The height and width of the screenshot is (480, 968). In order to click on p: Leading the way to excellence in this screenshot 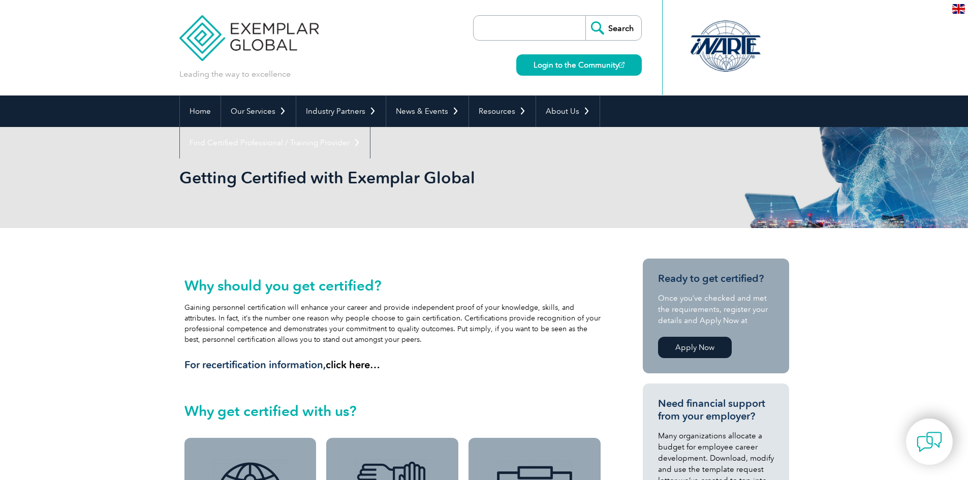, I will do `click(235, 74)`.